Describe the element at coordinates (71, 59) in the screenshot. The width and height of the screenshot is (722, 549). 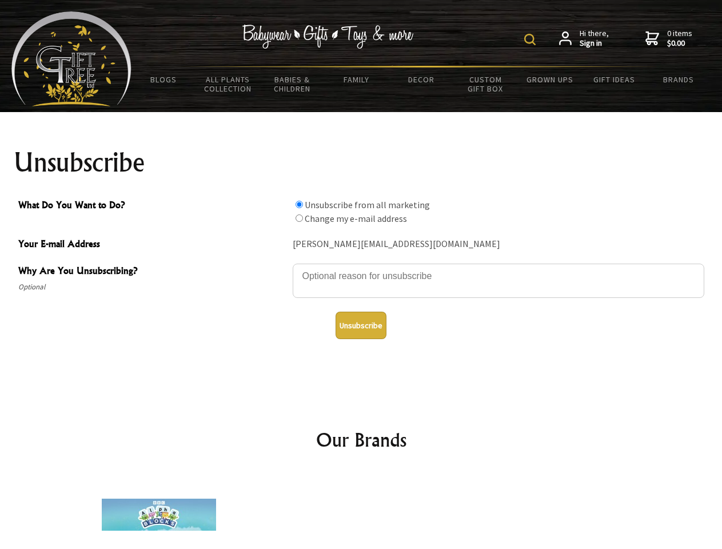
I see `img: Babyware - Gifts - Toys and more...` at that location.